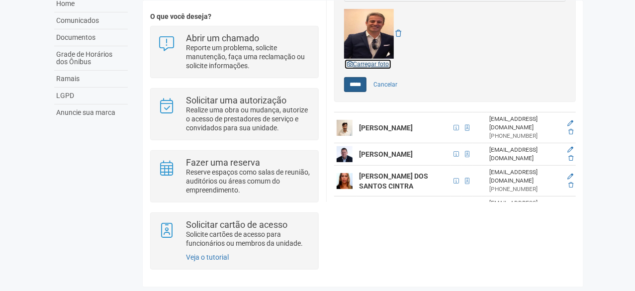 The height and width of the screenshot is (291, 635). What do you see at coordinates (248, 181) in the screenshot?
I see `p: Reserve espaços como salas de reunião, auditórios ou áreas comum do empreendimento.` at bounding box center [248, 181].